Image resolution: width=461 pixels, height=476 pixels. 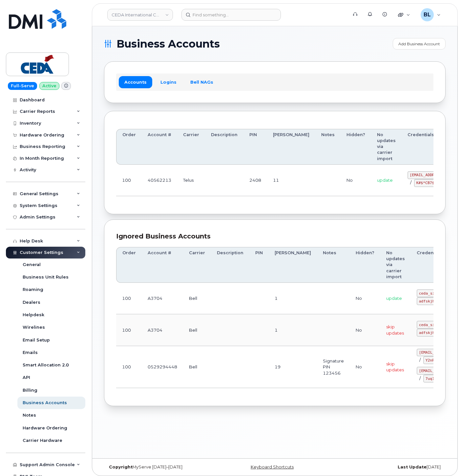 I want to click on td: 0529294448, so click(x=162, y=367).